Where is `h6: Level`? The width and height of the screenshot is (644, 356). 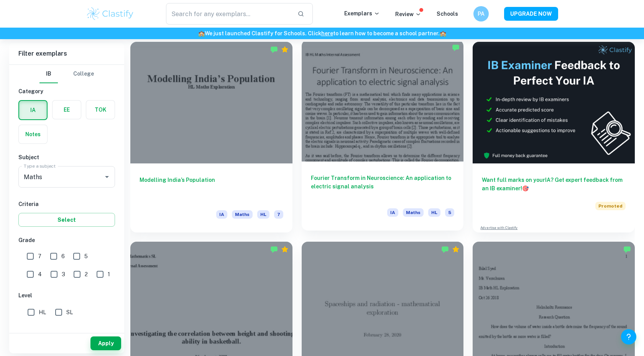 h6: Level is located at coordinates (67, 295).